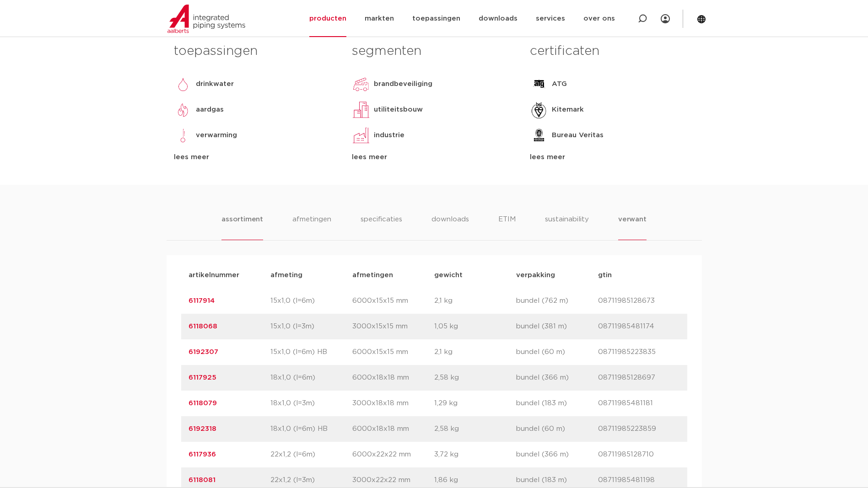 The image size is (868, 488). I want to click on p: bundel (381 m), so click(557, 327).